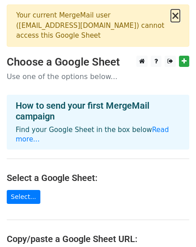 The width and height of the screenshot is (196, 247). I want to click on p: Use one of the options below..., so click(98, 76).